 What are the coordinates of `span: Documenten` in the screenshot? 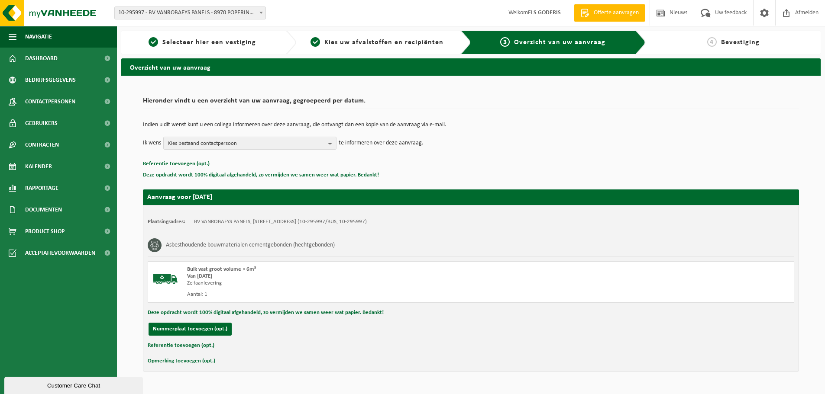 It's located at (43, 210).